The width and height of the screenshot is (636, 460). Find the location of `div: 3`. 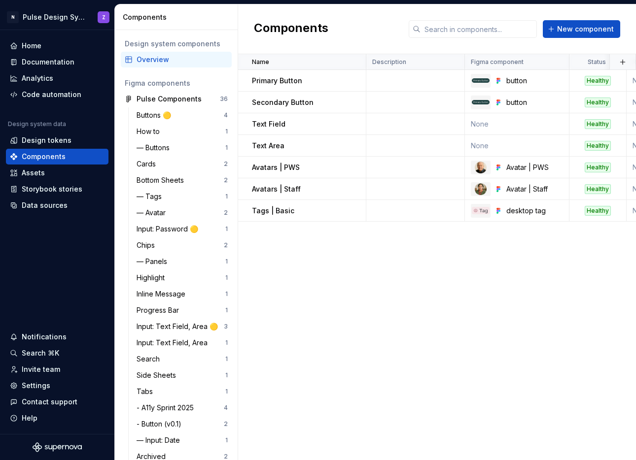

div: 3 is located at coordinates (226, 327).